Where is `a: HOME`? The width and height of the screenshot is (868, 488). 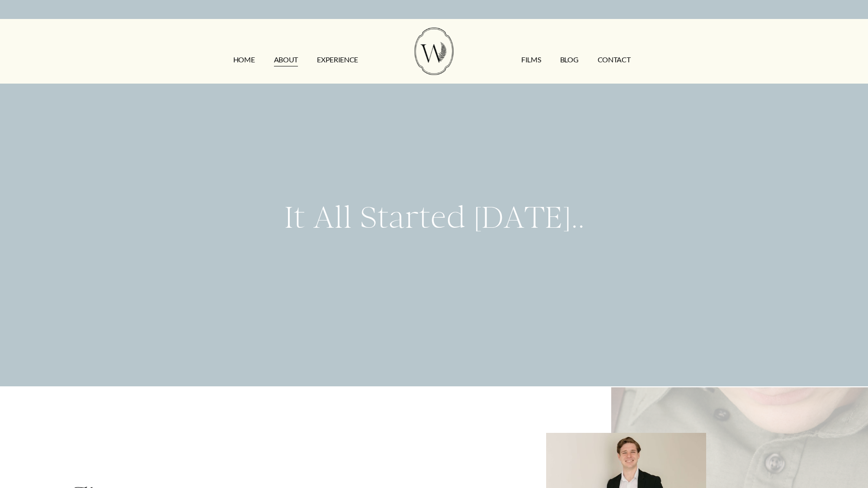
a: HOME is located at coordinates (244, 60).